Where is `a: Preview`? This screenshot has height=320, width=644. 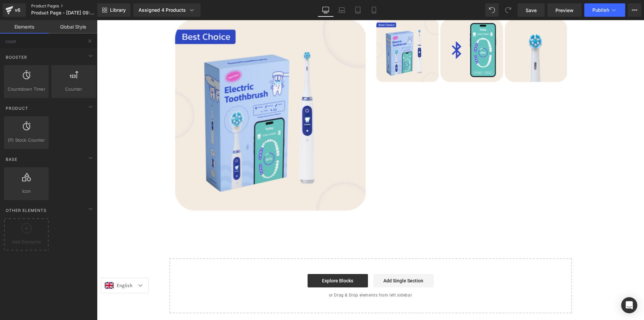
a: Preview is located at coordinates (565, 10).